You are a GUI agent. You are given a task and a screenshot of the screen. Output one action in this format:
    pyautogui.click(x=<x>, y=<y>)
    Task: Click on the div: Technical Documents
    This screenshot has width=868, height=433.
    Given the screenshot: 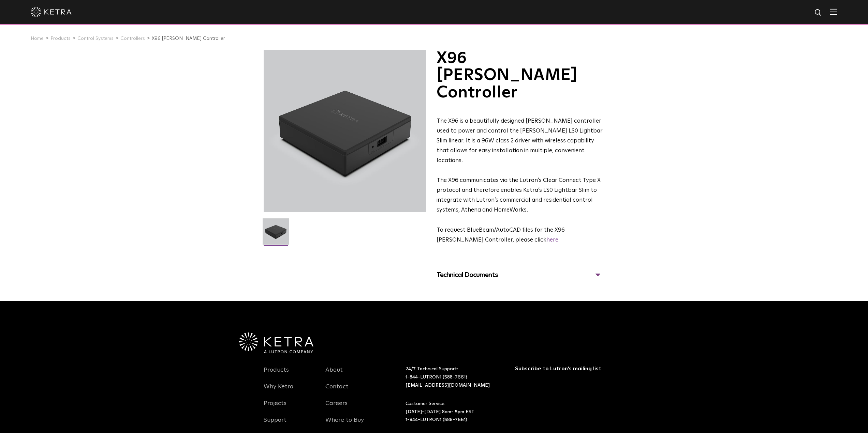 What is the action you would take?
    pyautogui.click(x=520, y=275)
    